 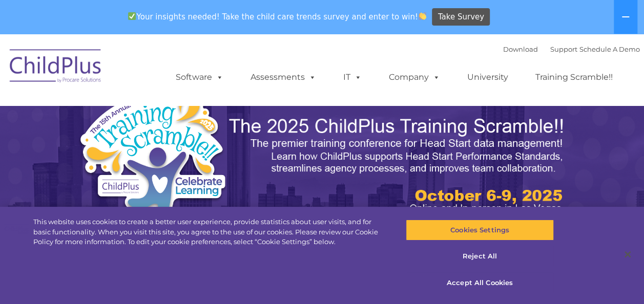 What do you see at coordinates (479, 283) in the screenshot?
I see `button: Accept All Cookies` at bounding box center [479, 283].